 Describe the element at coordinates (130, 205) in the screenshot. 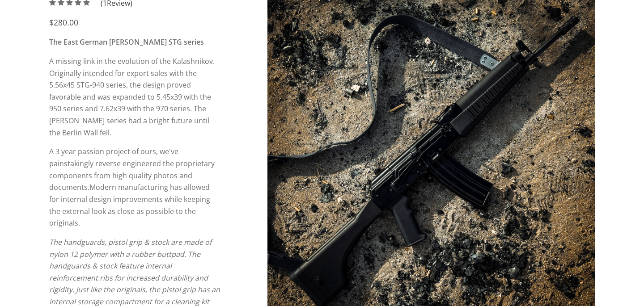

I see `span: Modern manufacturing has allowed for internal design improvements while keeping the external look...` at that location.